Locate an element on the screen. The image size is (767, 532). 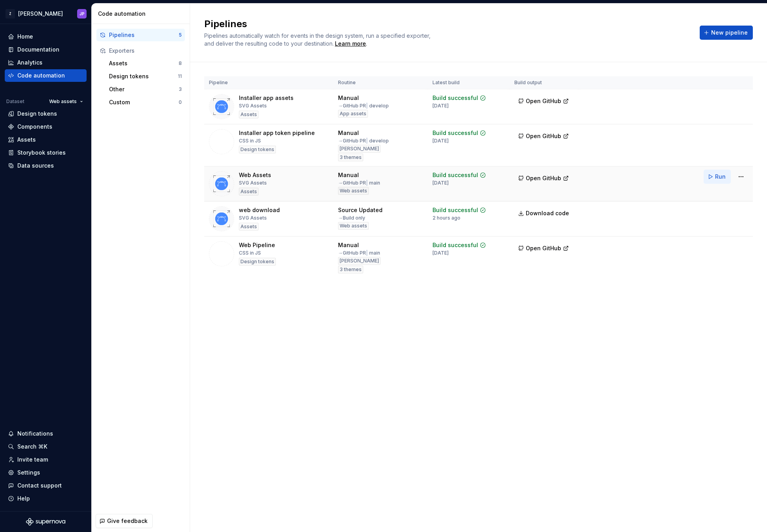
button: Run is located at coordinates (717, 177).